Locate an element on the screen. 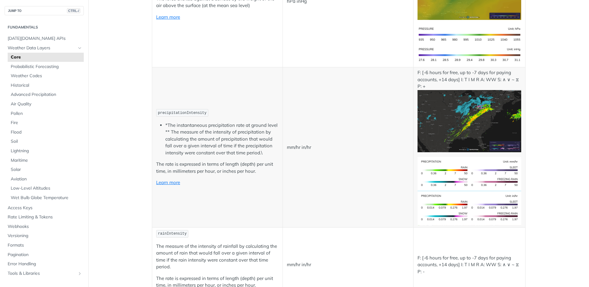 This screenshot has height=287, width=589. a: Access Keys is located at coordinates (44, 208).